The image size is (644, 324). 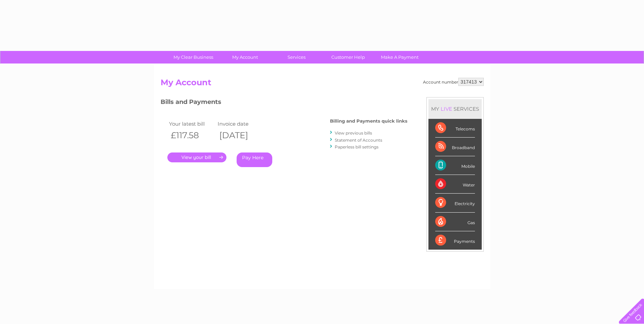 I want to click on a: My Clear Business, so click(x=193, y=57).